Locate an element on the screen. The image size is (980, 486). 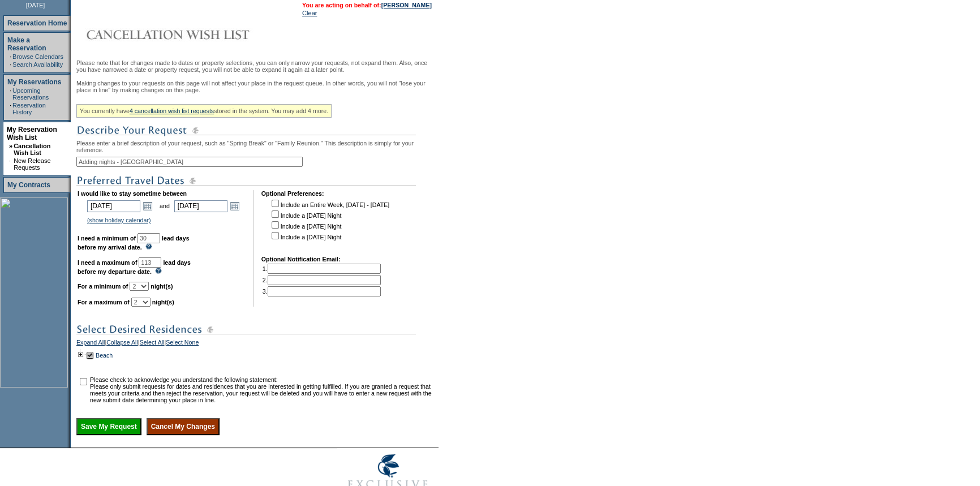
a: Search Availability is located at coordinates (37, 64).